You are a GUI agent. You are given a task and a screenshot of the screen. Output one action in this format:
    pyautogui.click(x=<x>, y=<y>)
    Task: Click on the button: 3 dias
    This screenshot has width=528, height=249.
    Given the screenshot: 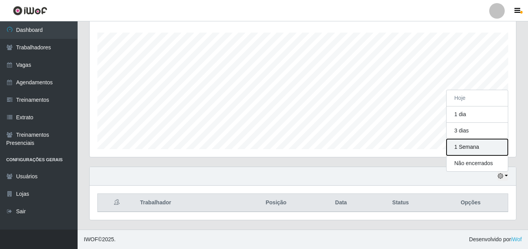 What is the action you would take?
    pyautogui.click(x=477, y=131)
    